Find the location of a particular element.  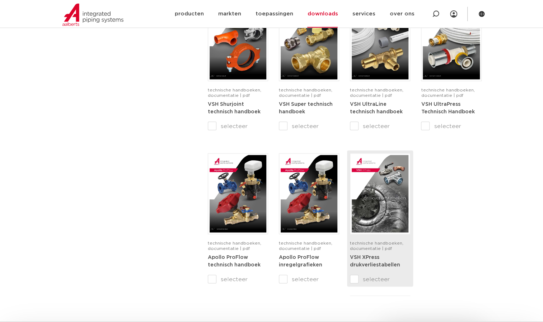

a: VSH Super technisch handboek is located at coordinates (306, 108).